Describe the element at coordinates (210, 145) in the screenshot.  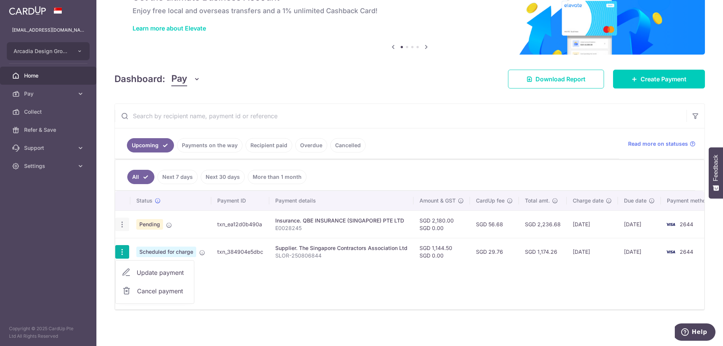
I see `a: Payments on the way` at that location.